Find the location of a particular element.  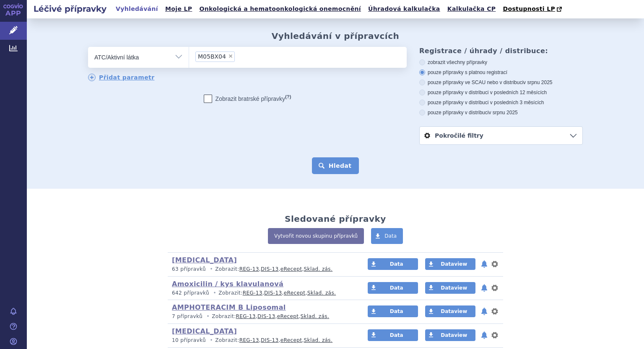

label: pouze přípravky ve SCAU nebo v distribuci is located at coordinates (501, 82).